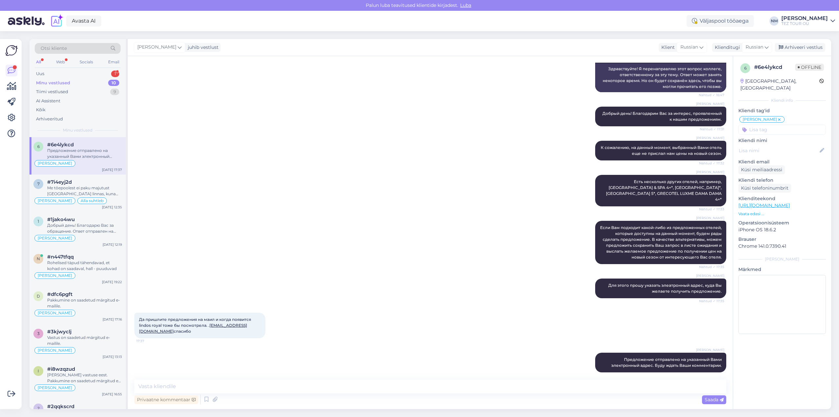  I want to click on span: Добрый день! Благодарим Вас за интерес, проявленный к нашим предложениям., so click(662, 116).